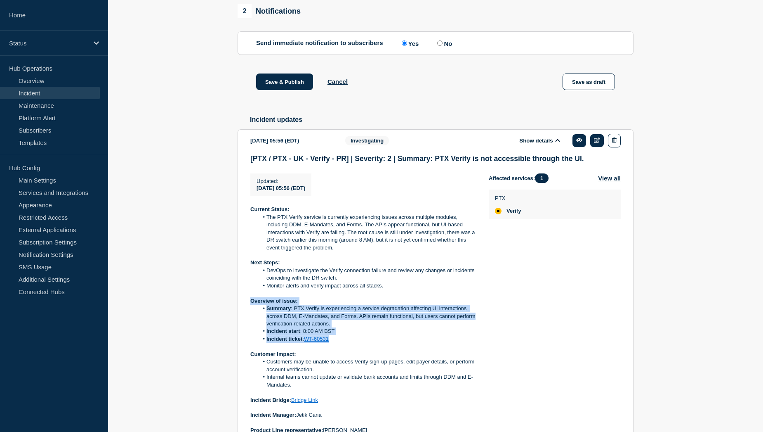  Describe the element at coordinates (285, 82) in the screenshot. I see `button: Save & Publish` at that location.